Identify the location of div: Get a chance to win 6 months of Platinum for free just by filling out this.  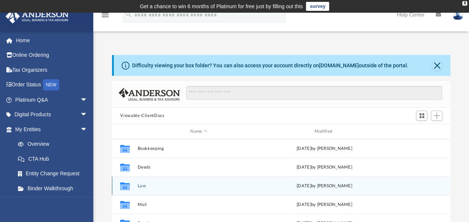
(221, 6).